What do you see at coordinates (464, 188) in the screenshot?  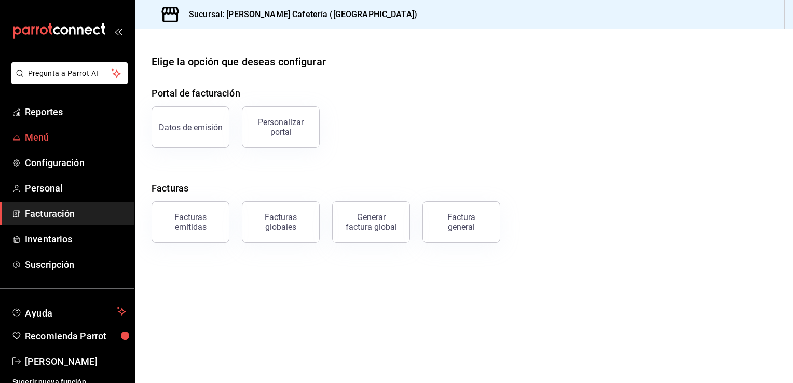 I see `h4: Facturas` at bounding box center [464, 188].